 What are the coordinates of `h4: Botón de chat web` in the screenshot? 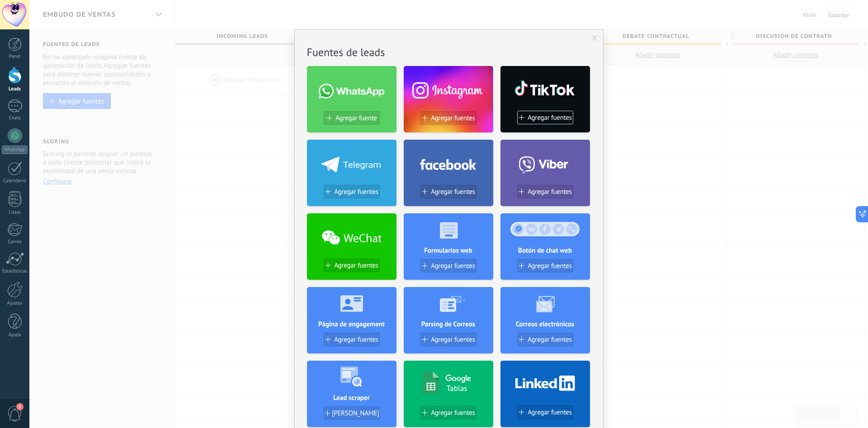 It's located at (545, 251).